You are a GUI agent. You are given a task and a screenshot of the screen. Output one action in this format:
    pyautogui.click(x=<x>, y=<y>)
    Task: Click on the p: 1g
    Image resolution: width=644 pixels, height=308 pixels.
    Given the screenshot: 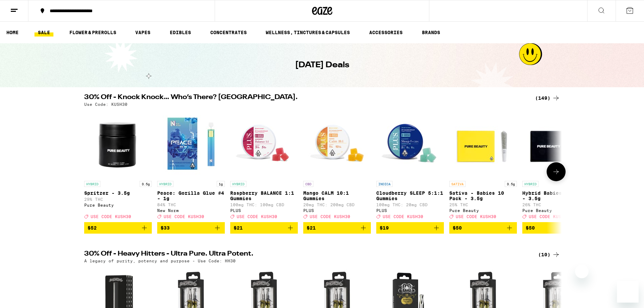 What is the action you would take?
    pyautogui.click(x=221, y=184)
    